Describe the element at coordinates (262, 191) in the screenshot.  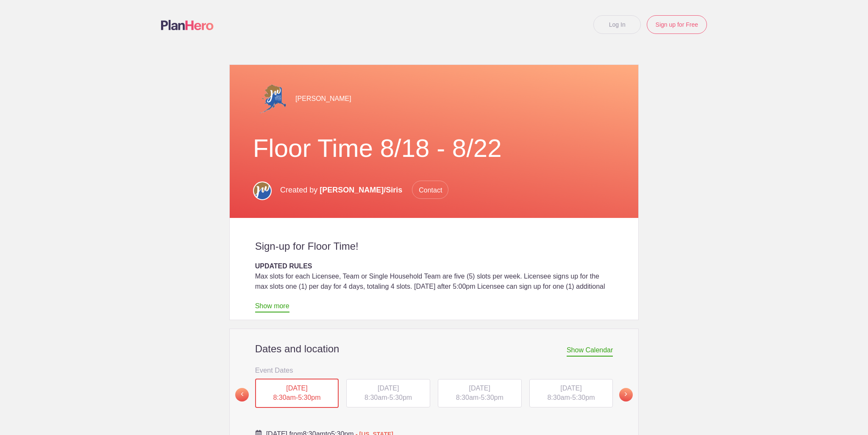
I see `img: Circle for social` at that location.